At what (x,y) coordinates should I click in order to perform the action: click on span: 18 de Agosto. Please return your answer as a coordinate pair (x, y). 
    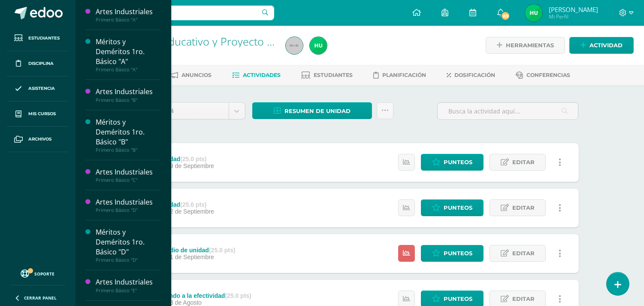
    Looking at the image, I should click on (184, 302).